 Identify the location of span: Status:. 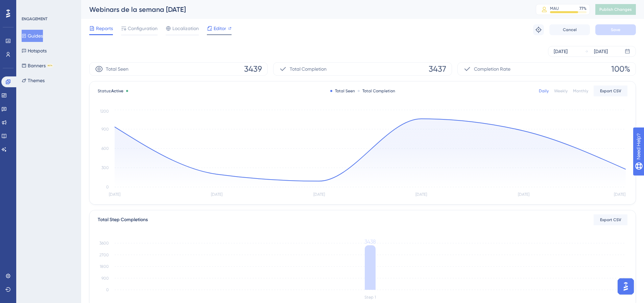
(111, 91).